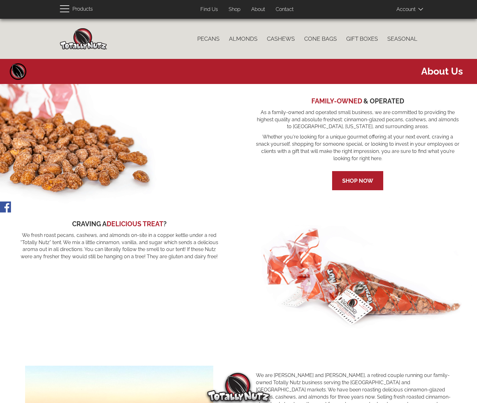 The image size is (477, 403). What do you see at coordinates (258, 9) in the screenshot?
I see `a: About` at bounding box center [258, 9].